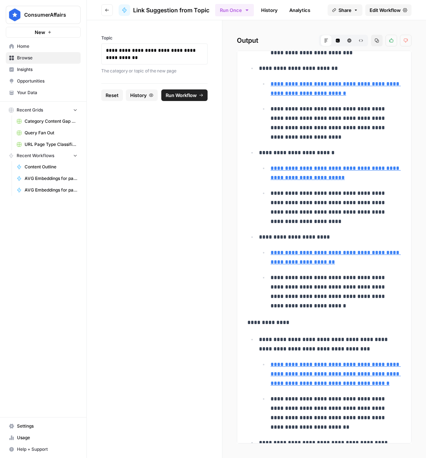  I want to click on a: Query Fan Out, so click(47, 133).